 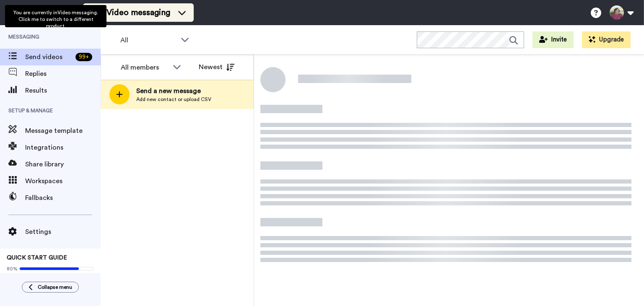 I want to click on button: Collapse menu, so click(x=50, y=287).